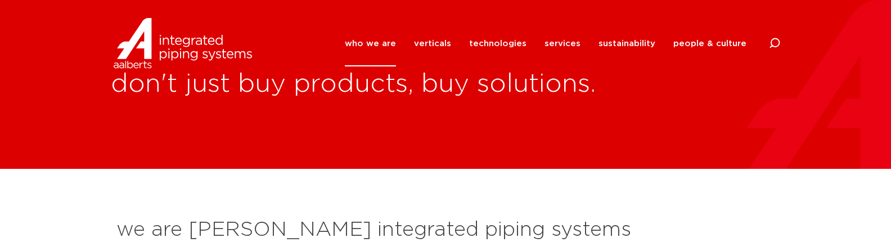  What do you see at coordinates (501, 84) in the screenshot?
I see `h1: don't just buy products, buy solutions.` at bounding box center [501, 84].